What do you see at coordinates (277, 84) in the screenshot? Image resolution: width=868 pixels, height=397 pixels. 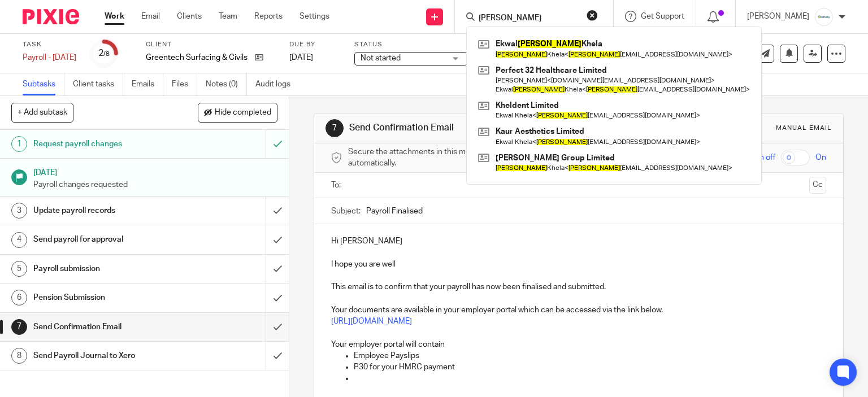 I see `a: Audit logs` at bounding box center [277, 84].